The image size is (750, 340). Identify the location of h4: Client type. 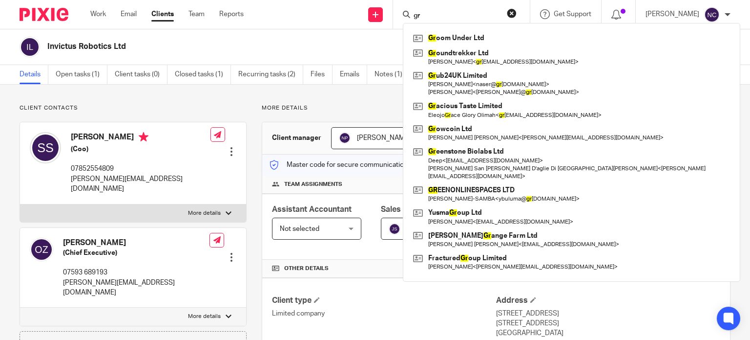
(384, 300).